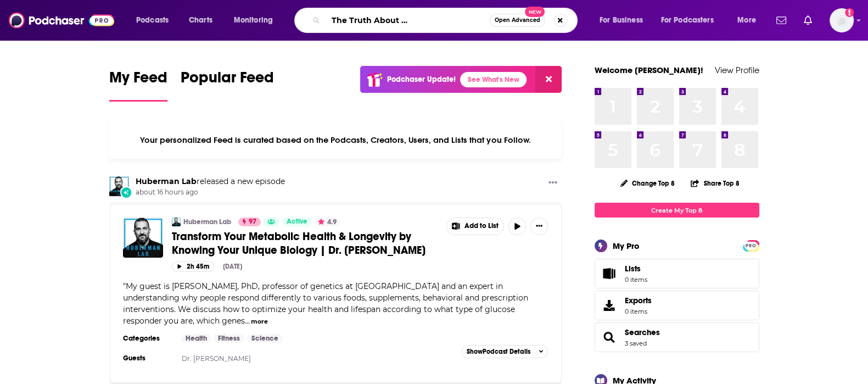 This screenshot has height=384, width=868. I want to click on button: Open AdvancedNew, so click(517, 21).